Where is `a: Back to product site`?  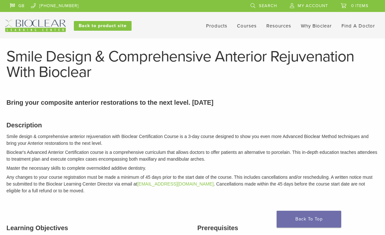
a: Back to product site is located at coordinates (103, 26).